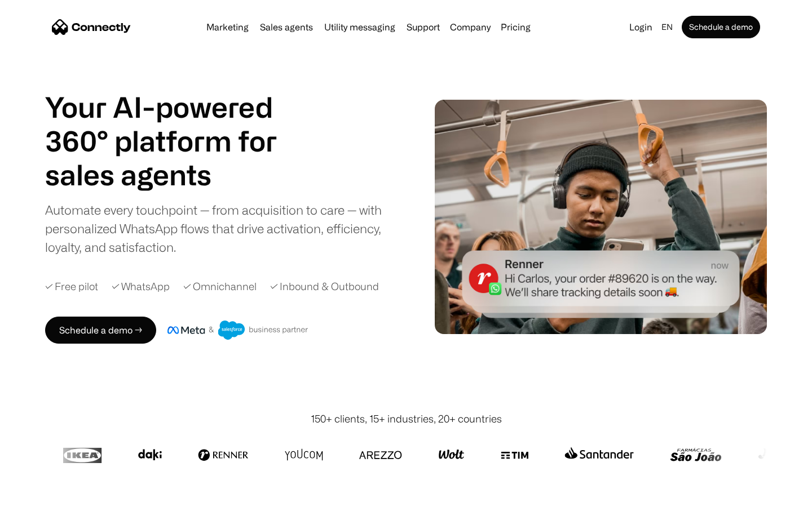 The height and width of the screenshot is (507, 812). Describe the element at coordinates (406, 419) in the screenshot. I see `div: 150+ clients, 15+ industries, 20+ countries` at that location.